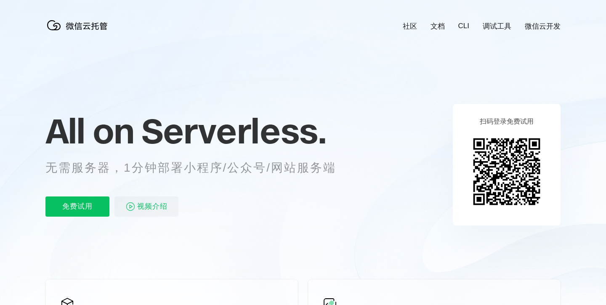 The image size is (606, 305). I want to click on p: 扫码登录免费试用, so click(507, 122).